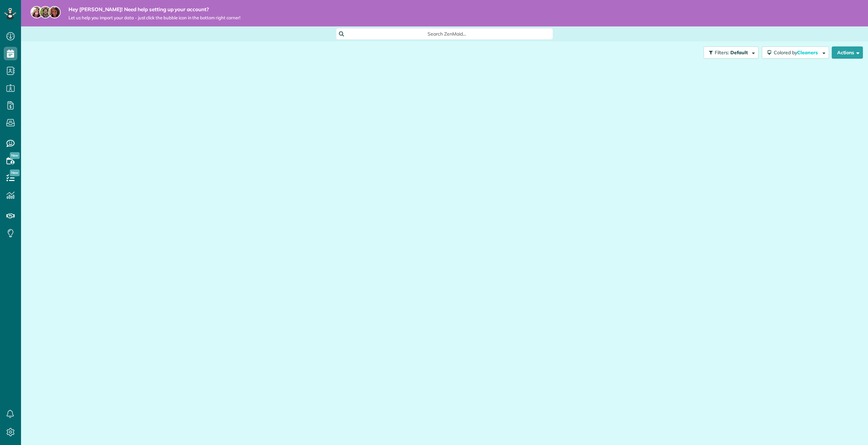 This screenshot has width=868, height=445. I want to click on img: michelle-19f622bdf1676172e81f8f8fba1fb50e276960ebfe0243fe18214015130c80e4.jpg, so click(54, 12).